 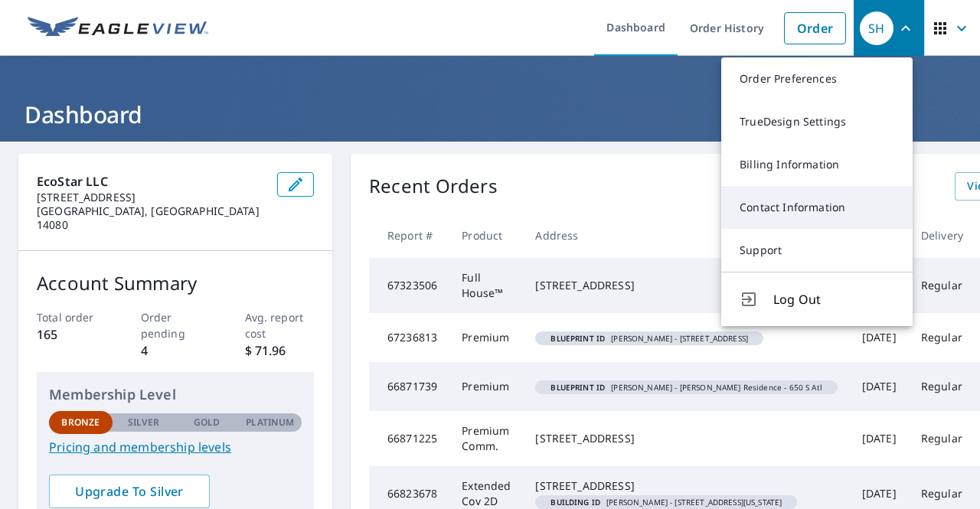 What do you see at coordinates (817, 164) in the screenshot?
I see `a: Billing Information` at bounding box center [817, 164].